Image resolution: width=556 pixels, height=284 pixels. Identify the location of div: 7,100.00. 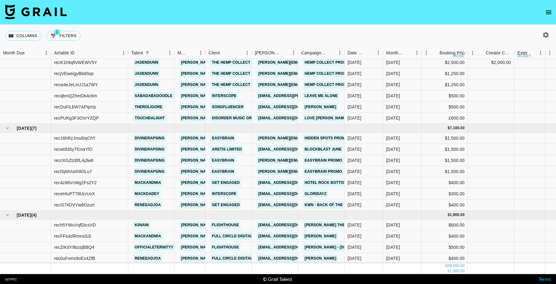
(457, 128).